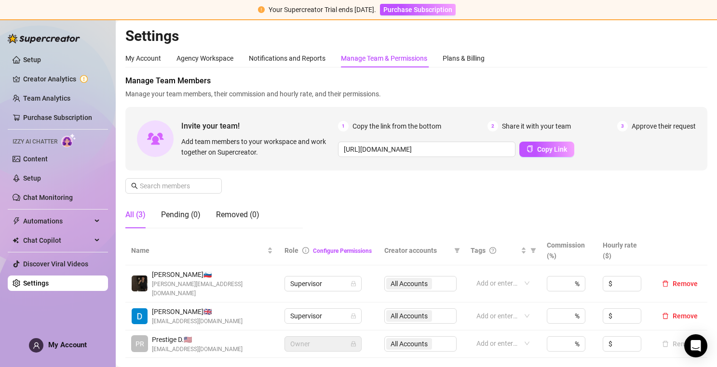  I want to click on span: Add team members to your workspace and work together on Supercreator., so click(257, 147).